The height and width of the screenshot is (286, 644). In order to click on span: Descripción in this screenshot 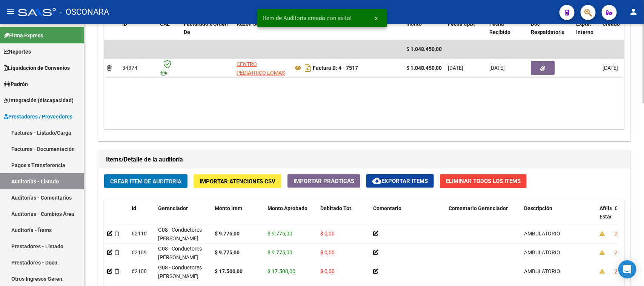, I will do `click(538, 208)`.